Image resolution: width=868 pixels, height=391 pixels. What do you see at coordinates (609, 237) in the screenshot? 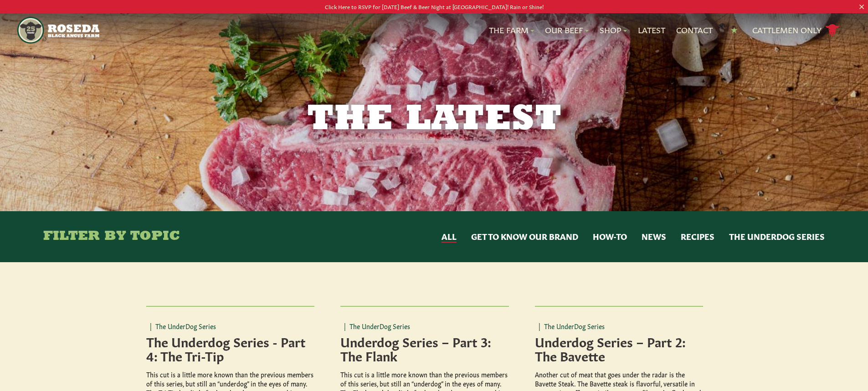
I see `button: How-to` at bounding box center [609, 237].